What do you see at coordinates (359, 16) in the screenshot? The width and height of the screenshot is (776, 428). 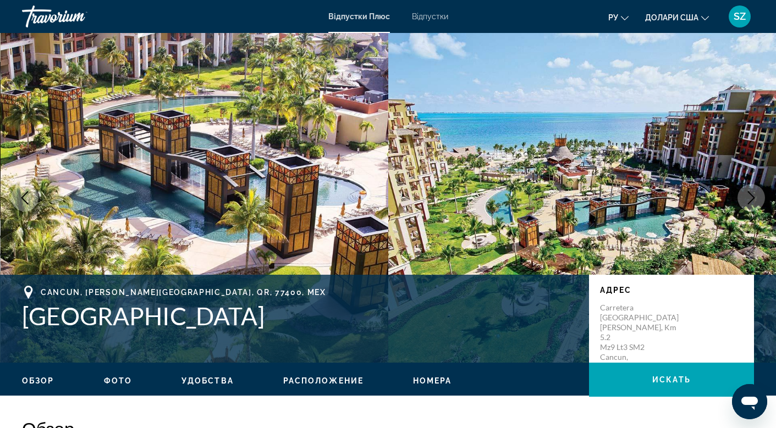 I see `a: Відпустки Плюс` at bounding box center [359, 16].